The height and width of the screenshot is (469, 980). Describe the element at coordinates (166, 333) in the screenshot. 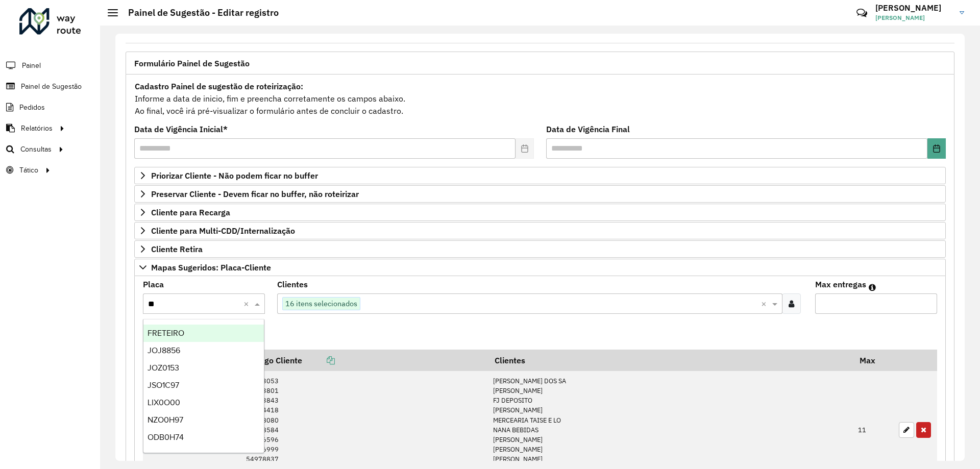

I see `span: FRETEIRO` at that location.